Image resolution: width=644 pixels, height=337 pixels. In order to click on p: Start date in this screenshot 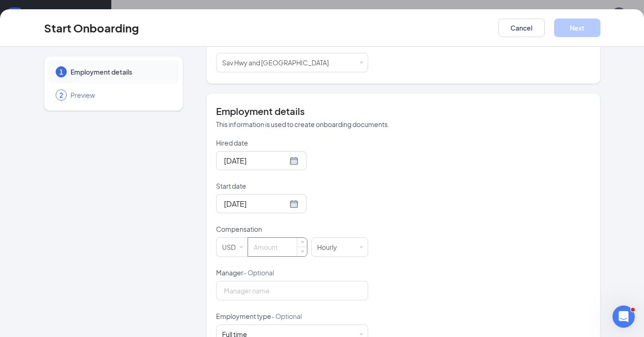, I will do `click(292, 186)`.